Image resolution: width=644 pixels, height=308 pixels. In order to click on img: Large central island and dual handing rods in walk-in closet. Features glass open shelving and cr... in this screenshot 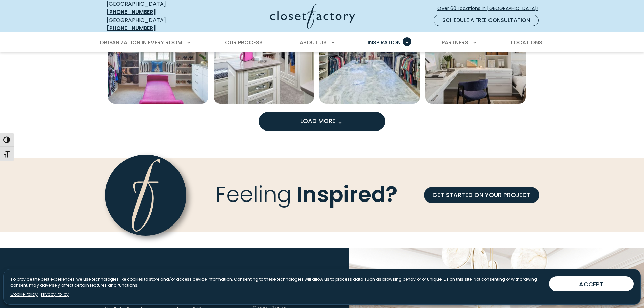, I will do `click(370, 53)`.